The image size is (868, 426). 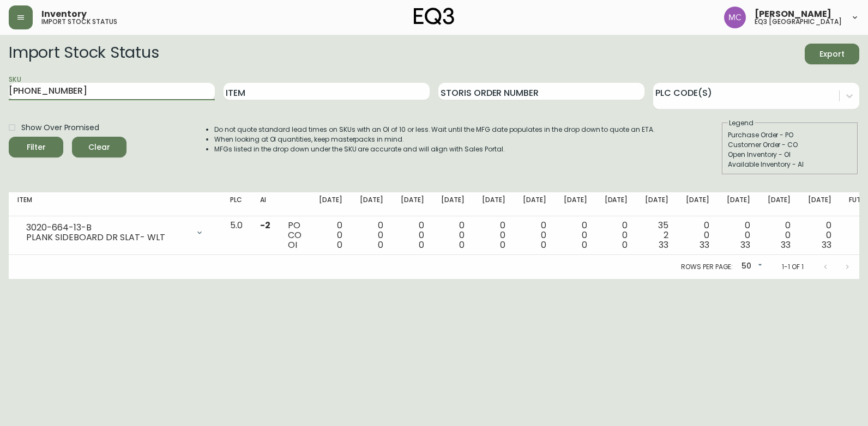 What do you see at coordinates (108, 228) in the screenshot?
I see `div: 3020-664-13-B` at bounding box center [108, 228].